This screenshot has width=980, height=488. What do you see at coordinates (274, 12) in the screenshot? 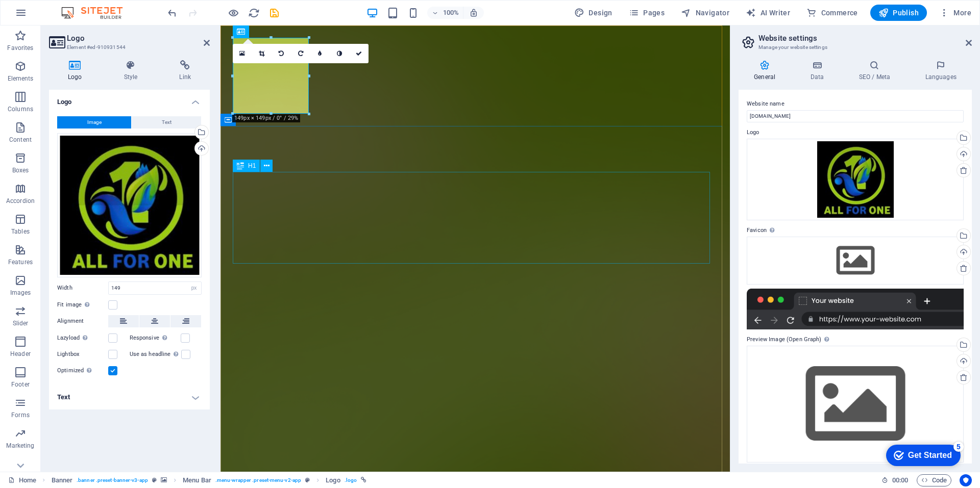
I see `button: save` at bounding box center [274, 12].